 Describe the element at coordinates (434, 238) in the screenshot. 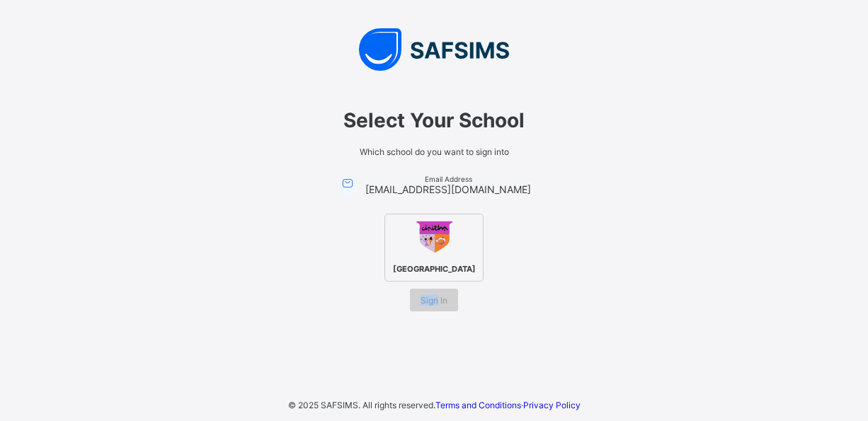

I see `img: Daltha Academy` at that location.